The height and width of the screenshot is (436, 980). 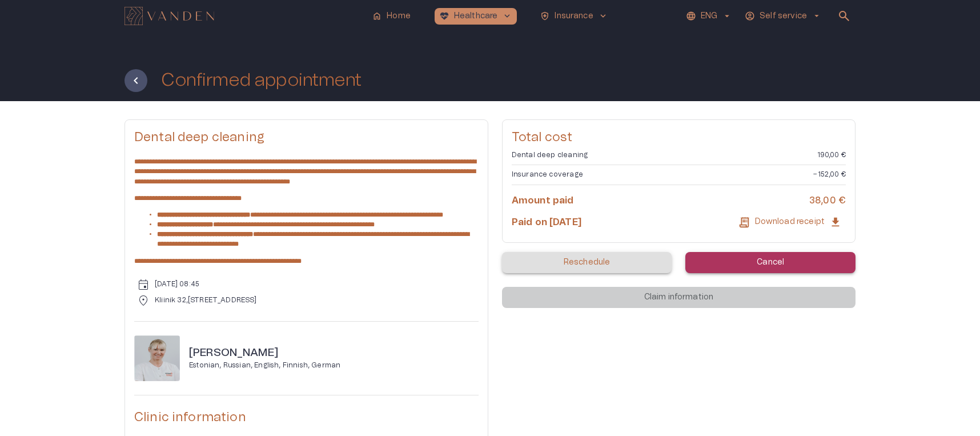 What do you see at coordinates (844, 16) in the screenshot?
I see `span: search` at bounding box center [844, 16].